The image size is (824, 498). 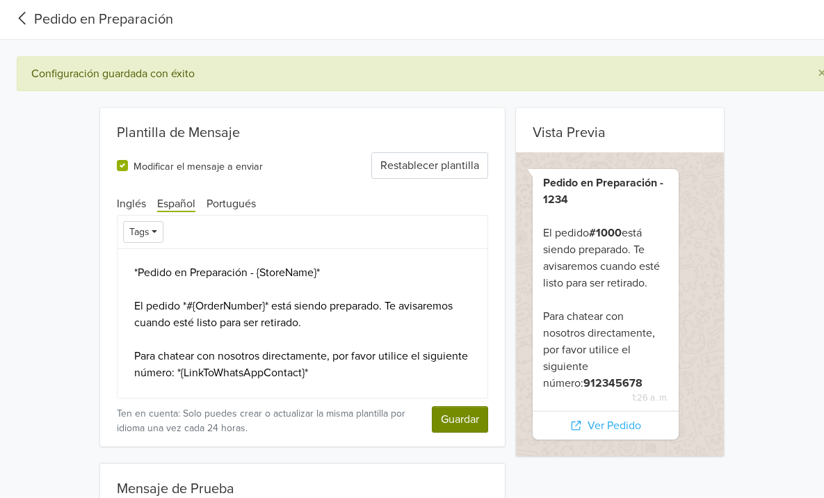 What do you see at coordinates (266, 421) in the screenshot?
I see `small: Ten en cuenta: Solo puedes crear o actualizar la misma plantilla por idioma una vez cada 24 horas.` at bounding box center [266, 421].